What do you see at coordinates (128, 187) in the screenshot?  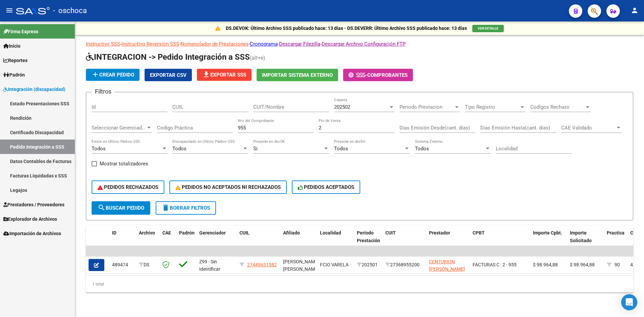 I see `span: PEDIDOS RECHAZADOS` at bounding box center [128, 187].